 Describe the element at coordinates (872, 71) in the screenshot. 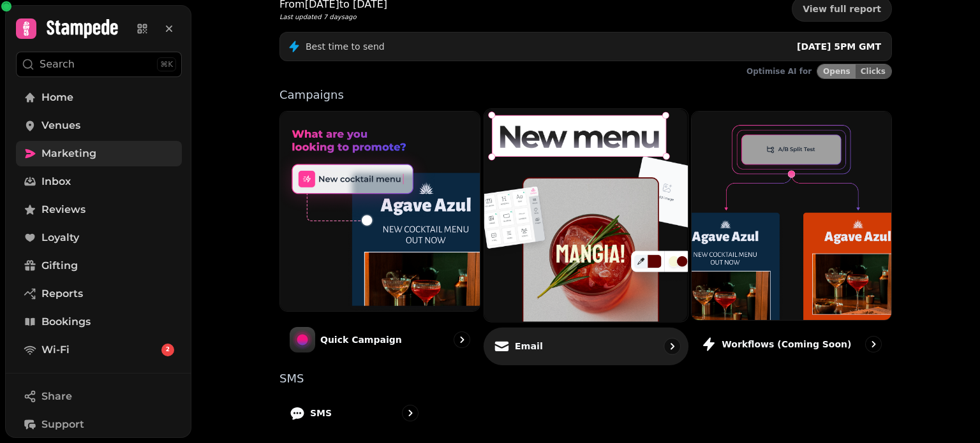

I see `span: Clicks` at that location.